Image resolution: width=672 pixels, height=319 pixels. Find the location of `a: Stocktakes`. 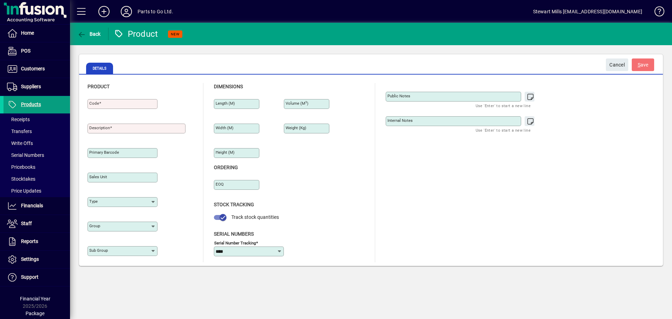

a: Stocktakes is located at coordinates (37, 179).